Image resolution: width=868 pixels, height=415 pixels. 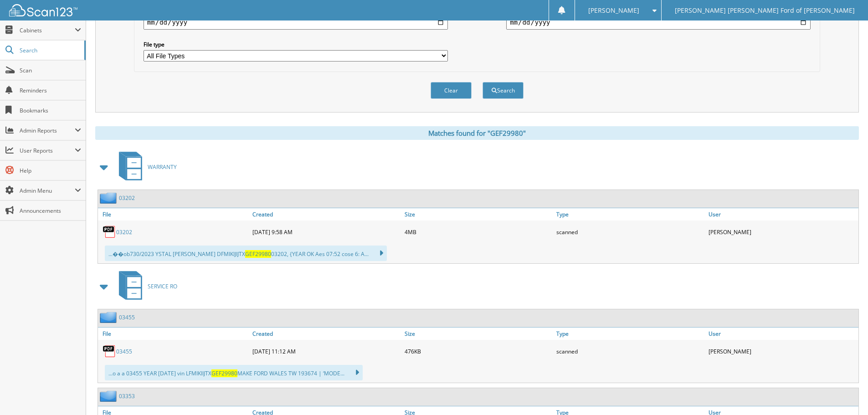 What do you see at coordinates (478, 351) in the screenshot?
I see `div: 476KB` at bounding box center [478, 351].